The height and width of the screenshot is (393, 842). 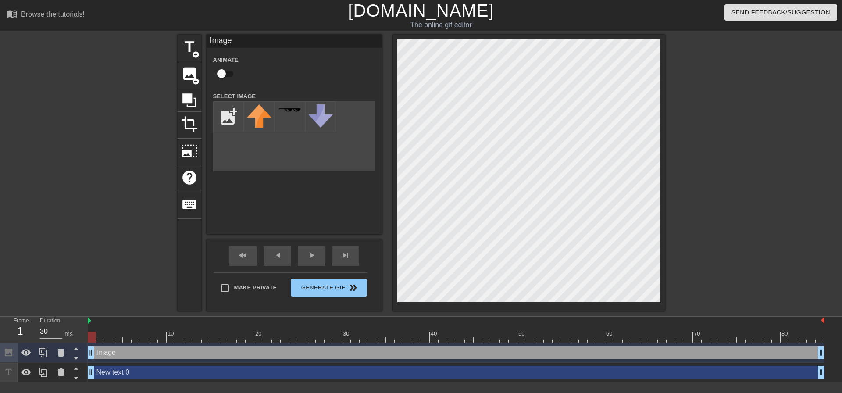 I want to click on span: double_arrow, so click(x=353, y=288).